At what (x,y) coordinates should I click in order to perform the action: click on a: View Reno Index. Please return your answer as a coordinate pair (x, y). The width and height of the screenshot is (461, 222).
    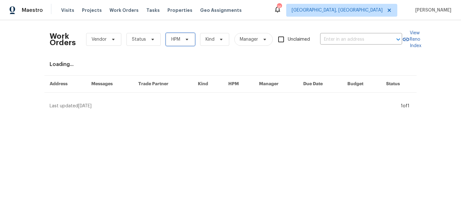
    Looking at the image, I should click on (412, 39).